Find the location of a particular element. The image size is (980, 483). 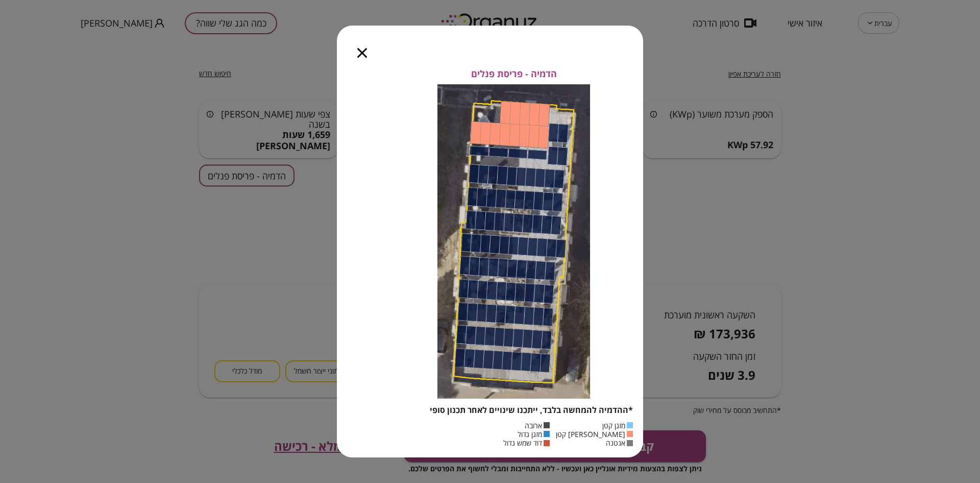

span: מזגן קטן is located at coordinates (613, 425).